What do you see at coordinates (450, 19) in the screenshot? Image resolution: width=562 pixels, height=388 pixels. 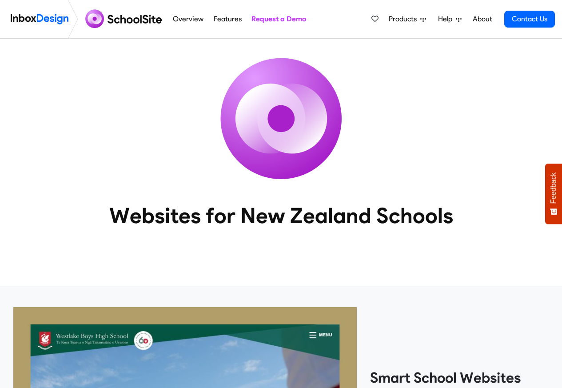 I see `a: Help` at bounding box center [450, 19].